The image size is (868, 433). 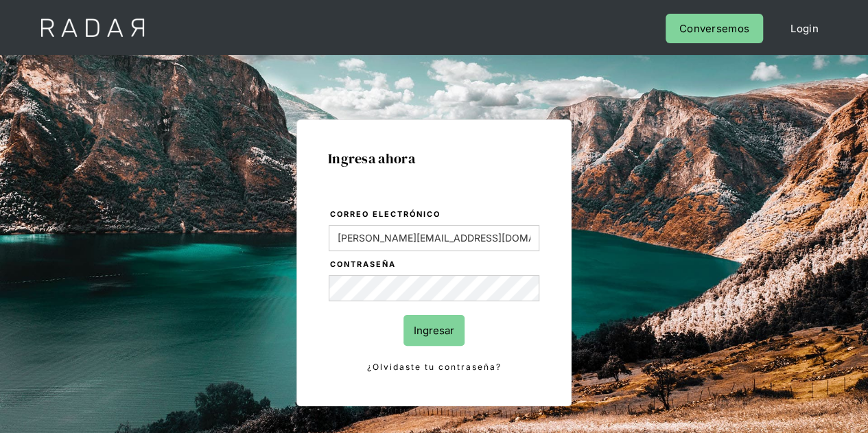 I want to click on a: Conversemos, so click(x=714, y=28).